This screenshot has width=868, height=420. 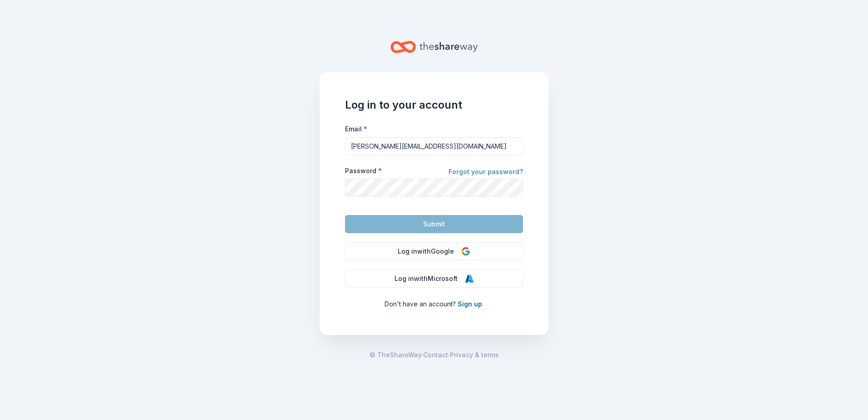 I want to click on h1: Log in to your account, so click(x=434, y=105).